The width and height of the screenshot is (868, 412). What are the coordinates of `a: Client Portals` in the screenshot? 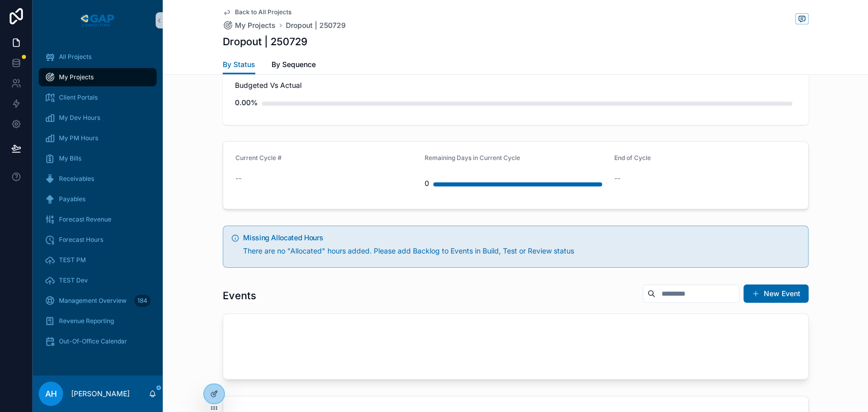 It's located at (98, 98).